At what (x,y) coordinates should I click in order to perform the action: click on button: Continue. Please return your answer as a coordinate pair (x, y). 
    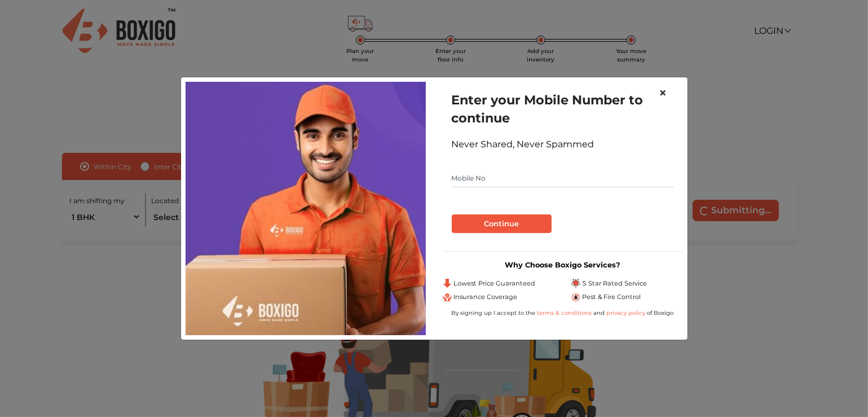
    Looking at the image, I should click on (501, 224).